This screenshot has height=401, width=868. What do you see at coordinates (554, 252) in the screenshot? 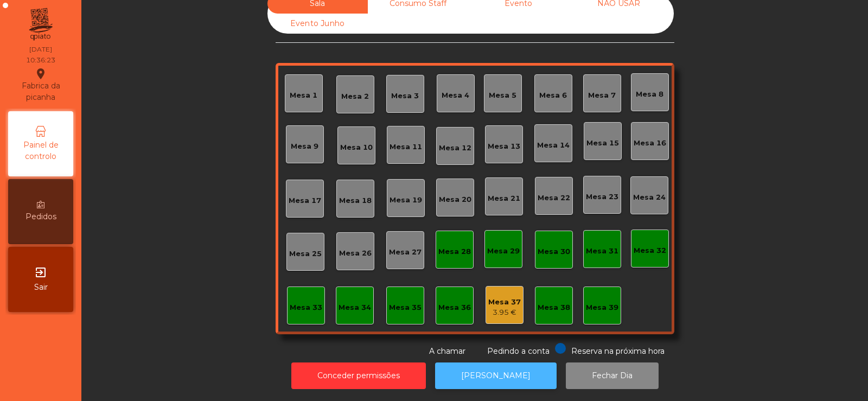
I see `div: Mesa 30` at bounding box center [554, 252].